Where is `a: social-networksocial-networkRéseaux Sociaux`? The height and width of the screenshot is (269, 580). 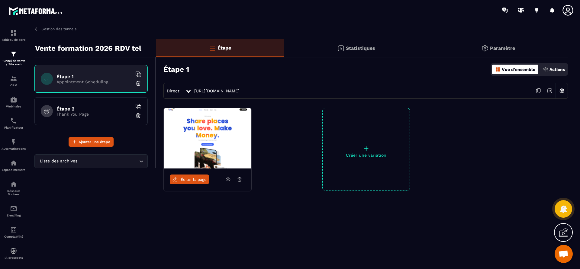 a: social-networksocial-networkRéseaux Sociaux is located at coordinates (14, 188).